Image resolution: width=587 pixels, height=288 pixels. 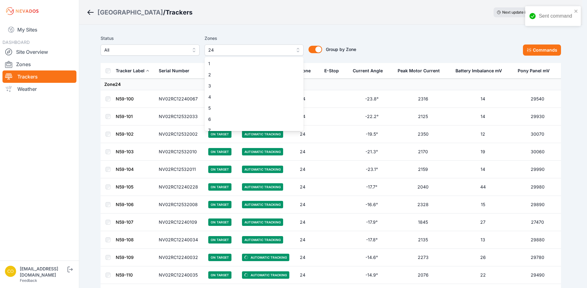 What do you see at coordinates (250, 131) in the screenshot?
I see `span: 7` at bounding box center [250, 131].